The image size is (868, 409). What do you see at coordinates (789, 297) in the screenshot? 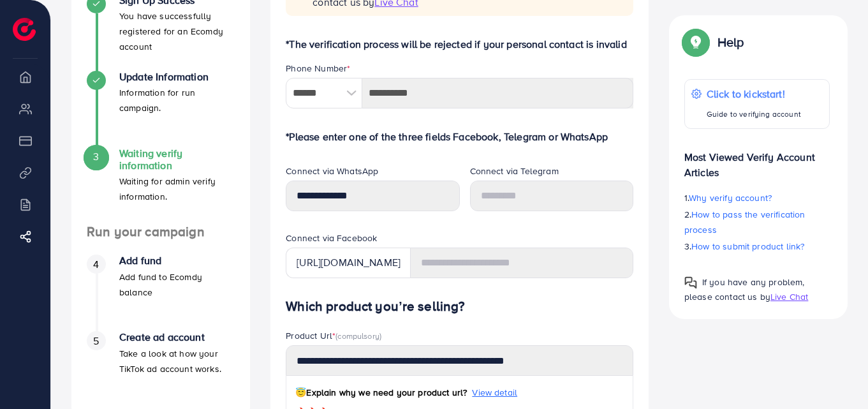
I see `span: Live Chat` at bounding box center [789, 297].